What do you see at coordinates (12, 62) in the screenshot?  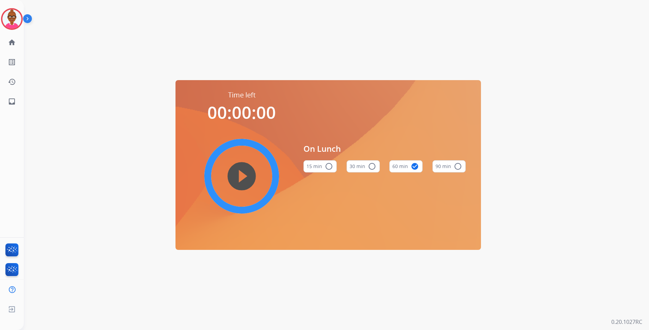 I see `mat-icon: list_alt` at bounding box center [12, 62].